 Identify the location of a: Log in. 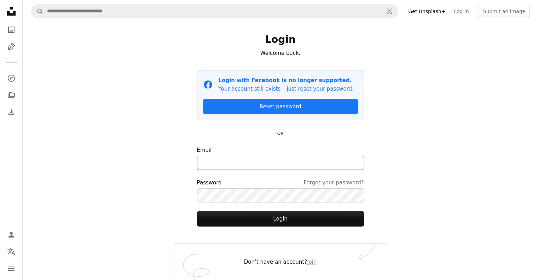
(462, 11).